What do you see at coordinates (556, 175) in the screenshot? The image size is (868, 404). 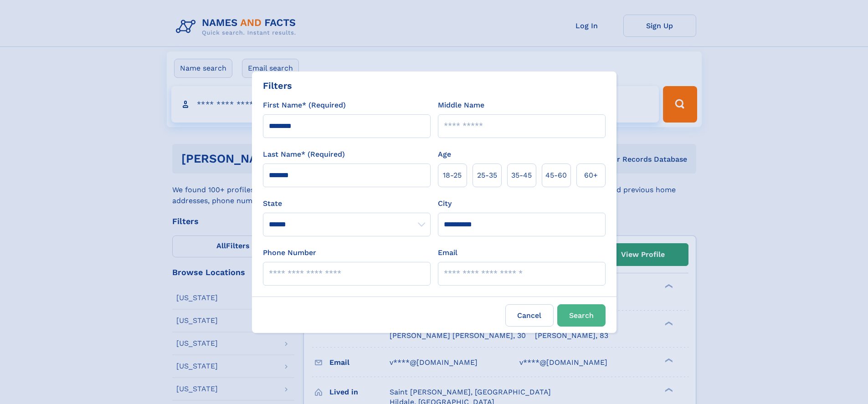 I see `span: 45‑60` at bounding box center [556, 175].